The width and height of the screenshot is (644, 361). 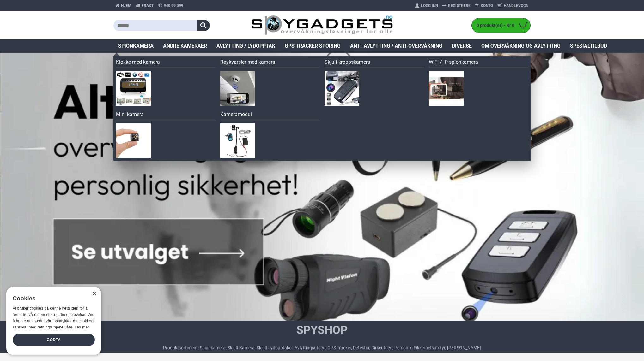 I want to click on span: Diverse, so click(x=461, y=46).